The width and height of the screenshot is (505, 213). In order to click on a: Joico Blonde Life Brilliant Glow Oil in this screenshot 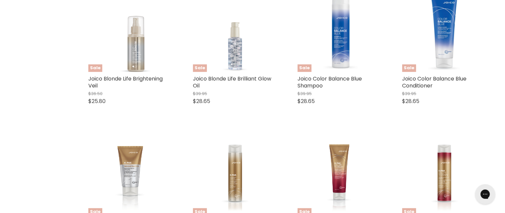, I will do `click(232, 82)`.